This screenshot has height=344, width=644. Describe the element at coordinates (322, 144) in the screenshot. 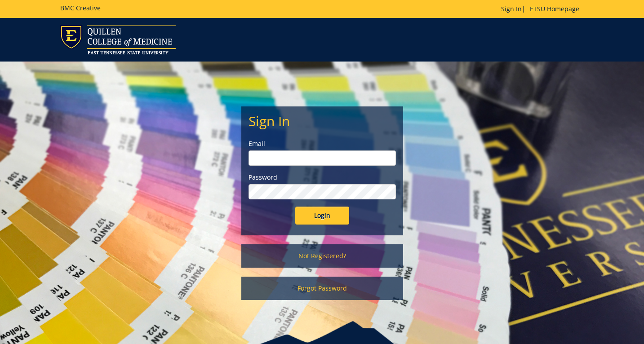

I see `label: Email` at that location.